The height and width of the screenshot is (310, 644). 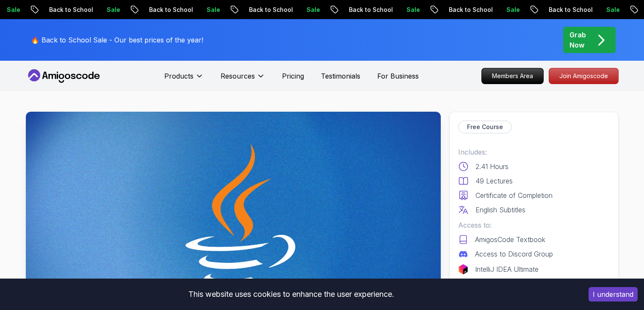 What do you see at coordinates (613, 294) in the screenshot?
I see `button: Accept cookies` at bounding box center [613, 294].